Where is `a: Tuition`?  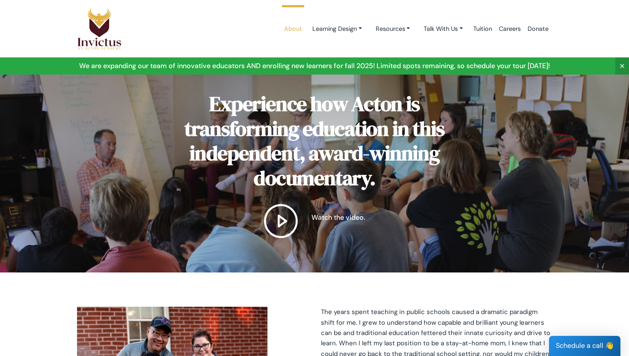
a: Tuition is located at coordinates (483, 29).